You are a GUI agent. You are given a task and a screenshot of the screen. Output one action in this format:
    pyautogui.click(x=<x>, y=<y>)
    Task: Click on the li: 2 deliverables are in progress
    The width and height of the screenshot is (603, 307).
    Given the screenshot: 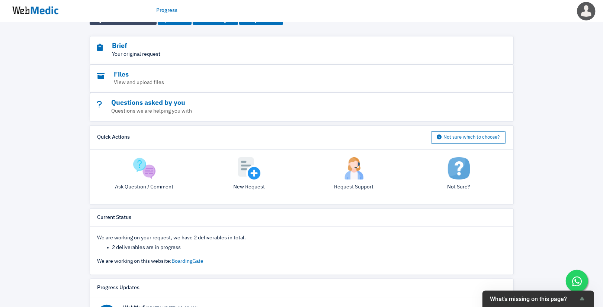 What is the action you would take?
    pyautogui.click(x=309, y=248)
    